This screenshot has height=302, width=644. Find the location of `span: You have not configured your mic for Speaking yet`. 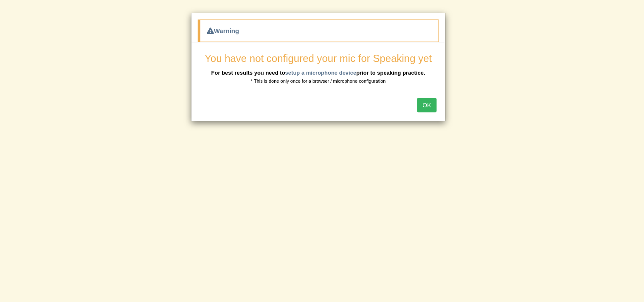

span: You have not configured your mic for Speaking yet is located at coordinates (318, 58).